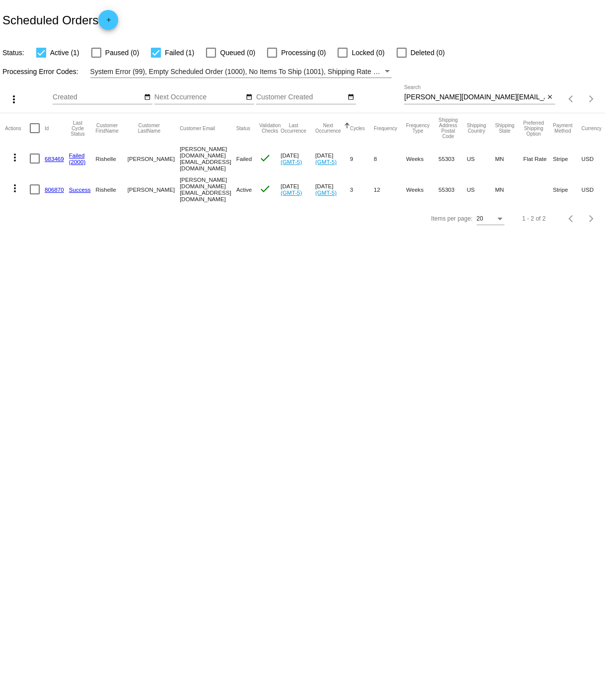 This screenshot has width=605, height=697. What do you see at coordinates (293, 128) in the screenshot?
I see `button: Change sorting for LastOccurrenceUtc` at bounding box center [293, 128].